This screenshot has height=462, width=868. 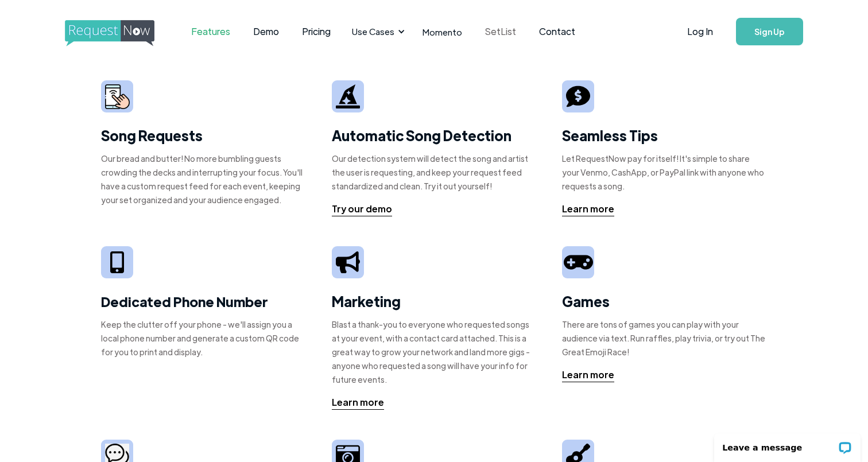 I want to click on a: SetList, so click(x=501, y=32).